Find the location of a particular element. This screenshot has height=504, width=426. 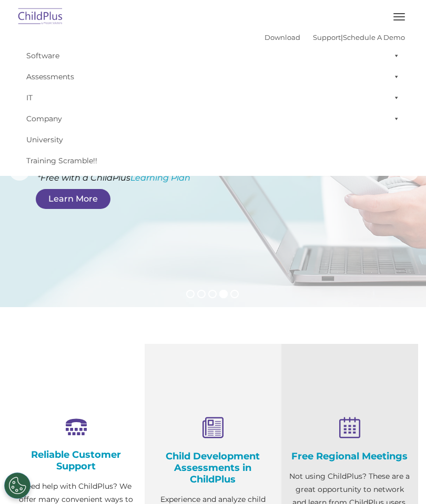

a: Training Scramble!! is located at coordinates (213, 161).